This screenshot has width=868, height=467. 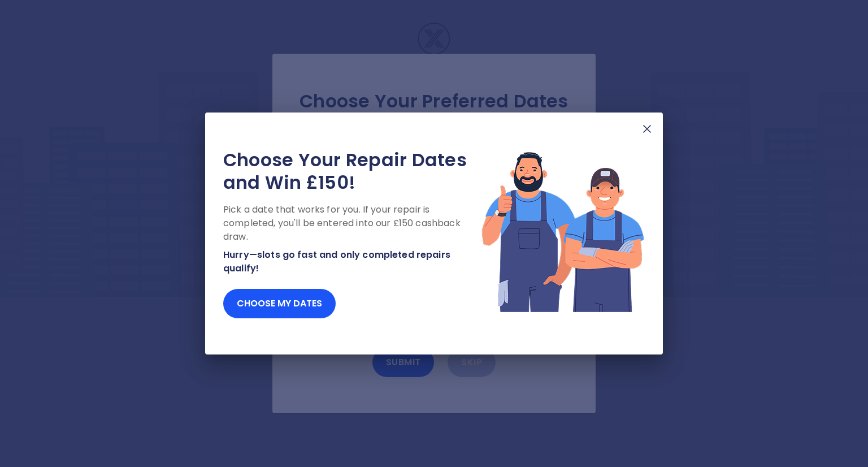 I want to click on p: Hurry—slots go fast and only completed repairs qualify!, so click(x=352, y=261).